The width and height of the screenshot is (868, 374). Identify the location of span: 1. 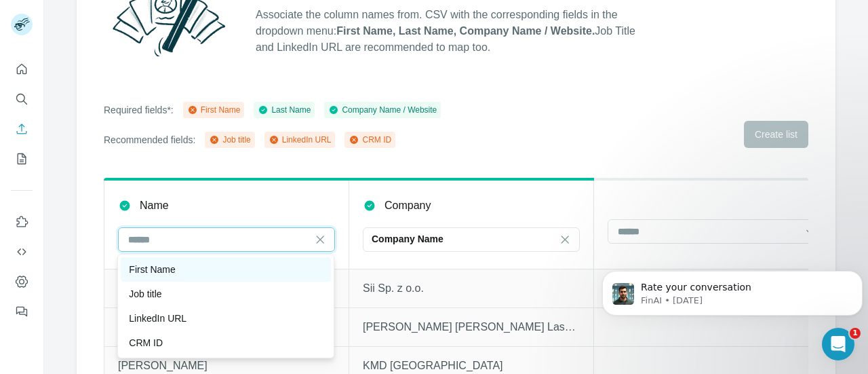
(856, 333).